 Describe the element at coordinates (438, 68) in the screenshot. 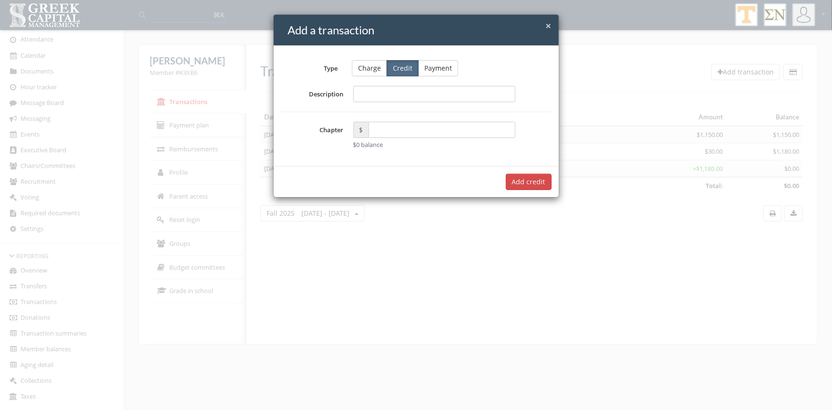

I see `button: Payment` at that location.